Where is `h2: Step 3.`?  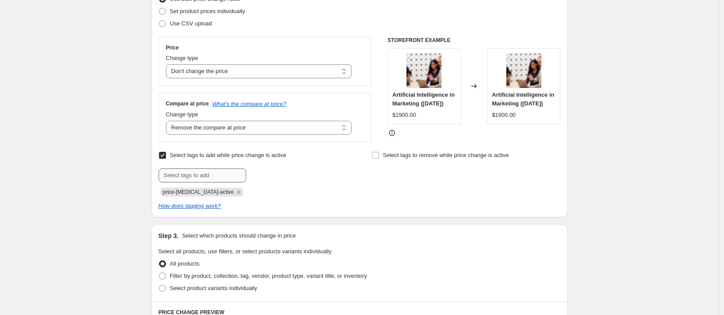 h2: Step 3. is located at coordinates (169, 236).